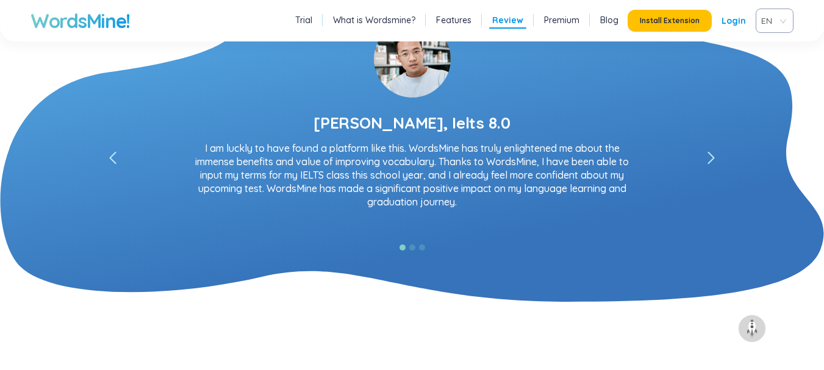  I want to click on a: Blog, so click(609, 20).